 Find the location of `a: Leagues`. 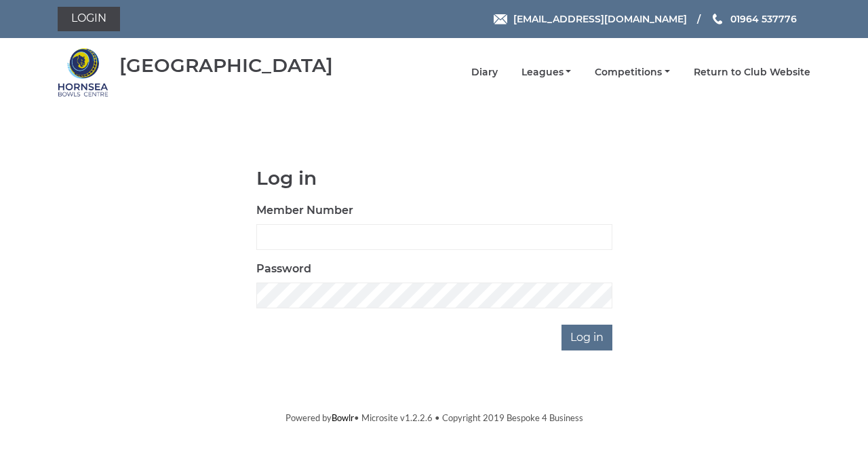

a: Leagues is located at coordinates (547, 72).